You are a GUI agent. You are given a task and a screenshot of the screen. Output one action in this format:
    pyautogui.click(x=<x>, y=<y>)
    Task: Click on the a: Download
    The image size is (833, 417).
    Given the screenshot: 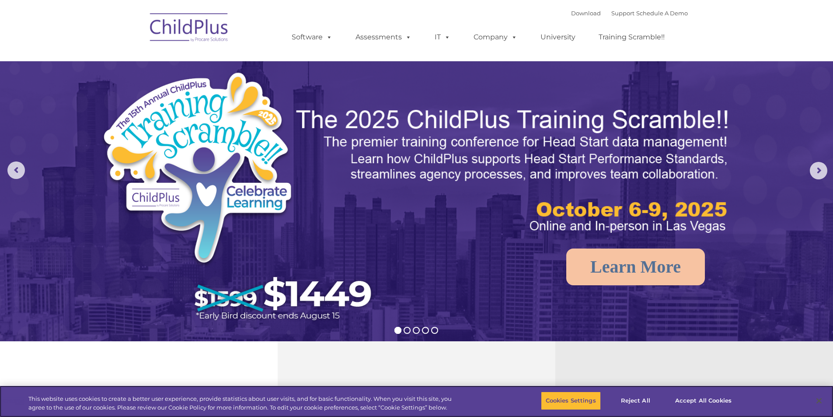 What is the action you would take?
    pyautogui.click(x=586, y=13)
    